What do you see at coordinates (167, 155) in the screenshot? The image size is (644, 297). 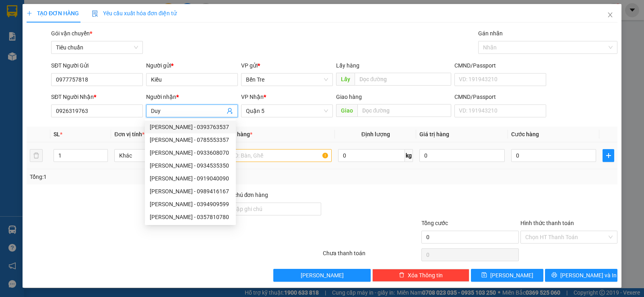 I see `span: Khác` at bounding box center [167, 155].